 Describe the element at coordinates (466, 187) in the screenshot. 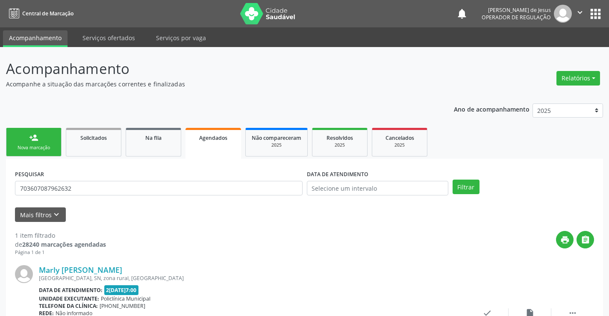

I see `button: Filtrar` at that location.